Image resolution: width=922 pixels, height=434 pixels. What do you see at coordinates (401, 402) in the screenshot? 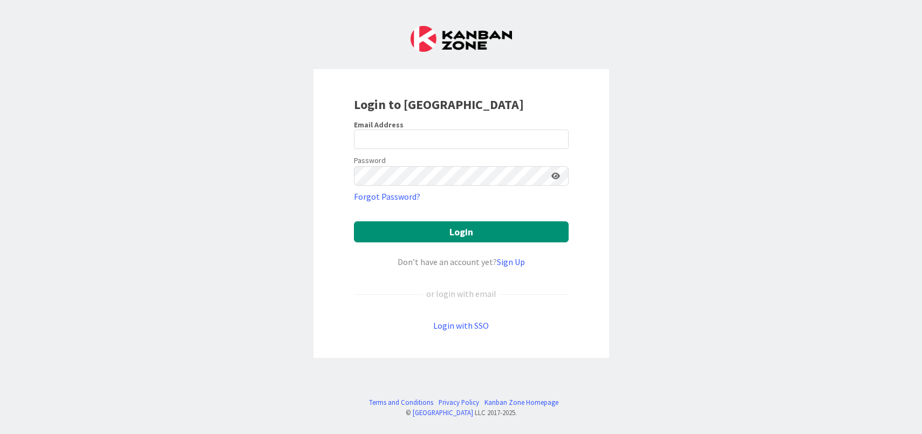
I see `a: Terms and Conditions` at bounding box center [401, 402].